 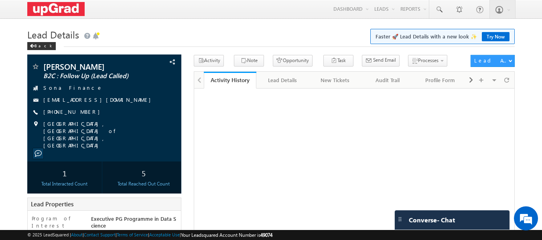 I want to click on a: Acceptable Use, so click(x=164, y=234).